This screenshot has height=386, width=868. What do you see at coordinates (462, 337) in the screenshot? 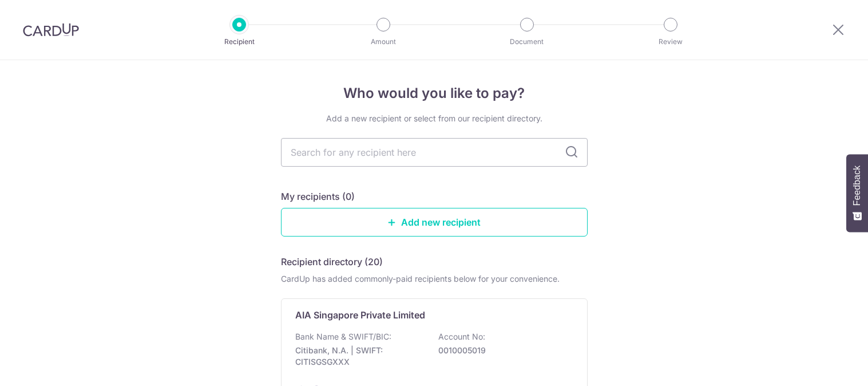
I see `p: Account No:` at bounding box center [462, 337].